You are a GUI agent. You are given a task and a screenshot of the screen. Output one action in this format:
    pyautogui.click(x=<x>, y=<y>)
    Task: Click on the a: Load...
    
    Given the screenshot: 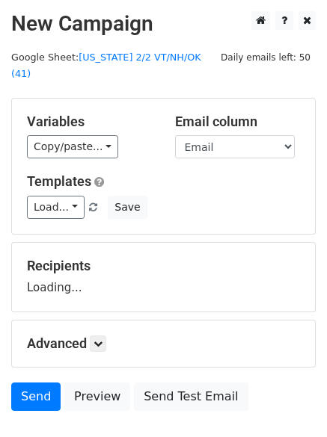 What is the action you would take?
    pyautogui.click(x=55, y=207)
    